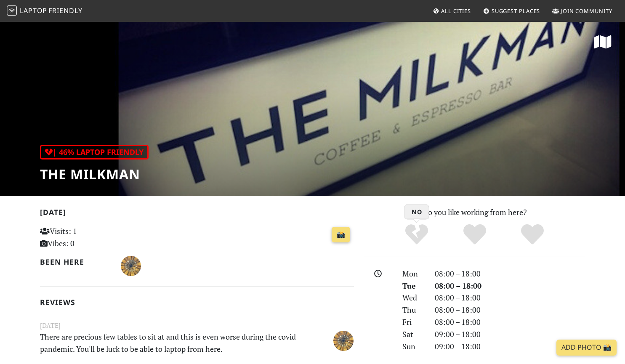 This screenshot has width=625, height=364. Describe the element at coordinates (452, 11) in the screenshot. I see `a: All Cities` at that location.